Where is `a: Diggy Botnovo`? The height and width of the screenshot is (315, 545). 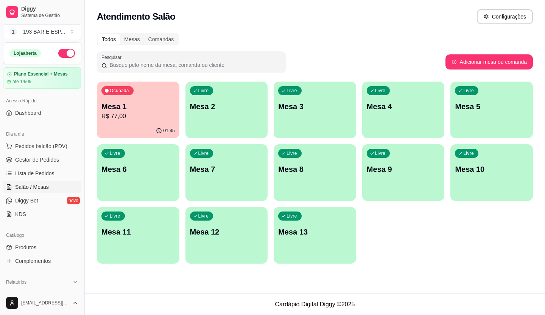 a: Diggy Botnovo is located at coordinates (42, 201).